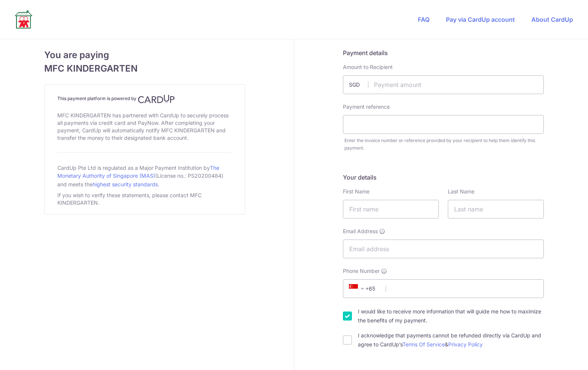 The width and height of the screenshot is (588, 370). What do you see at coordinates (443, 53) in the screenshot?
I see `h5: Payment details` at bounding box center [443, 53].